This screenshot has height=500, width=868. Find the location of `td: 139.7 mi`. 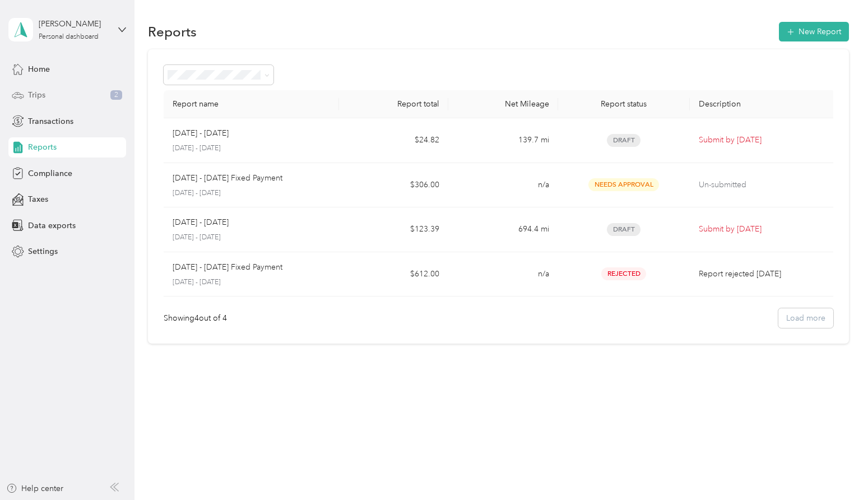

td: 139.7 mi is located at coordinates (503, 141).